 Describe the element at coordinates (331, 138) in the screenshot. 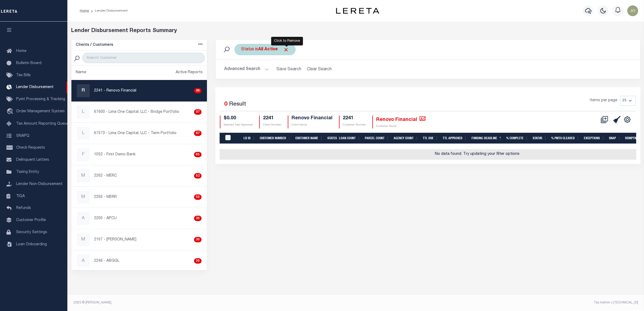

I see `th: States` at that location.